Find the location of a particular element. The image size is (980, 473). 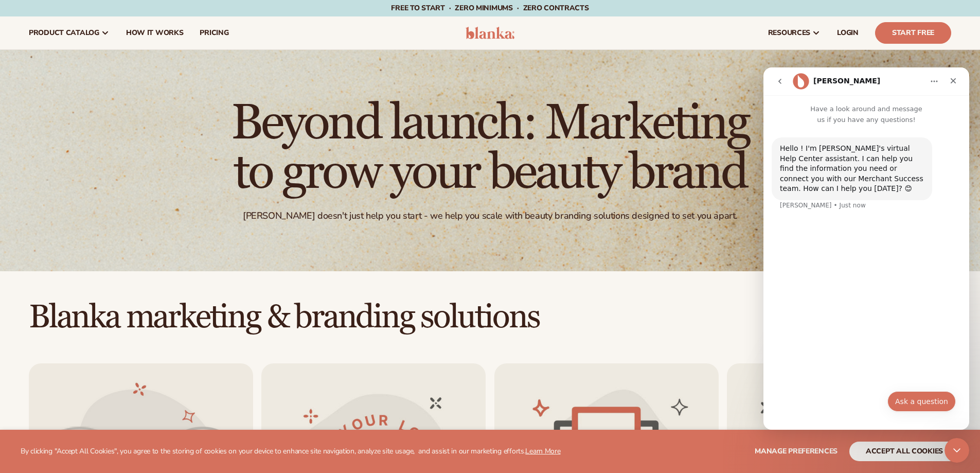

span: Manage preferences is located at coordinates (796, 451).